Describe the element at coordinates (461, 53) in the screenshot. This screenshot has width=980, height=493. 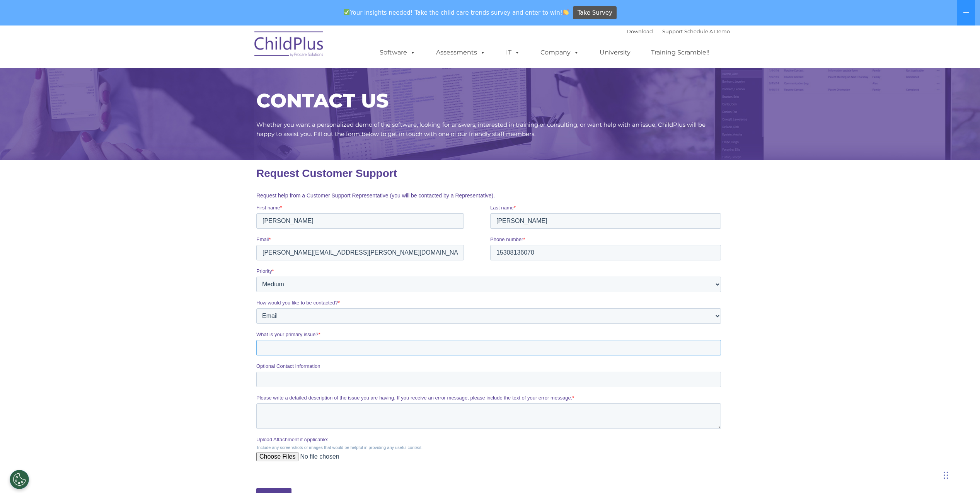
I see `a: Assessments` at that location.